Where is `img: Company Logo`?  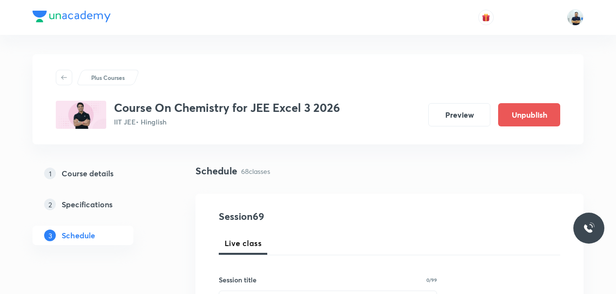 img: Company Logo is located at coordinates (71, 16).